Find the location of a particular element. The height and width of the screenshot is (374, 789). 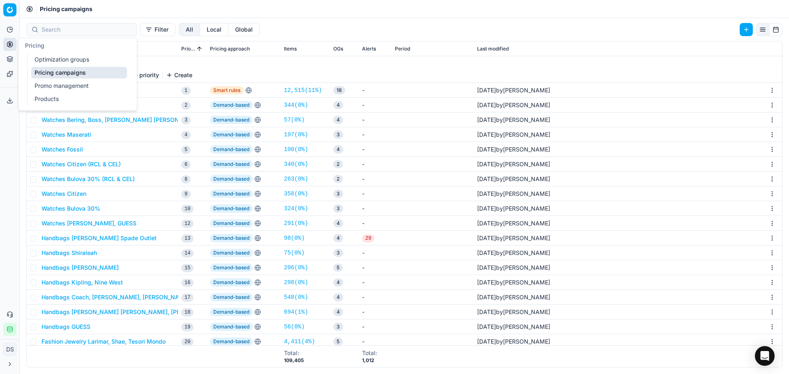

a: 197(0%) is located at coordinates (296, 135).